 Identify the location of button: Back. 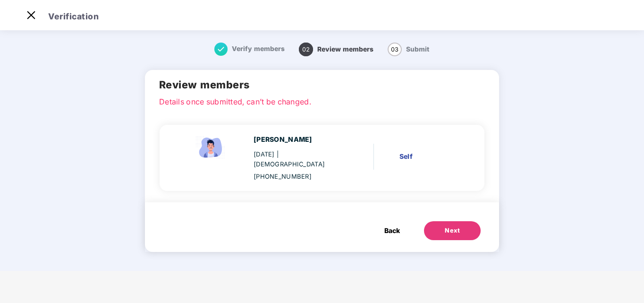
(392, 231).